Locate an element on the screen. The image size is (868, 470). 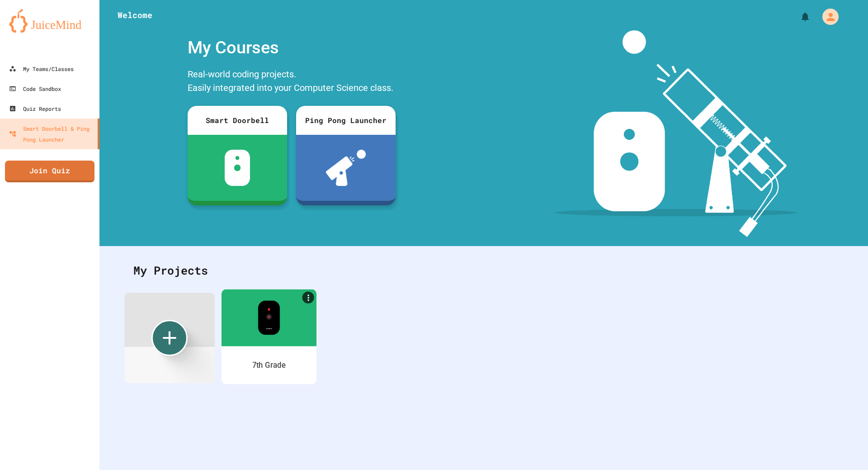
div: Create new is located at coordinates (169, 338).